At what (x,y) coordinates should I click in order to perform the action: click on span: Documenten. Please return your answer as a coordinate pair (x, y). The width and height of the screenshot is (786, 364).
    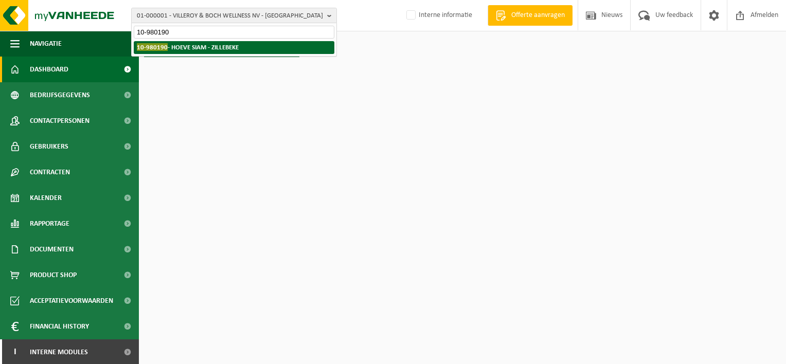
    Looking at the image, I should click on (51, 249).